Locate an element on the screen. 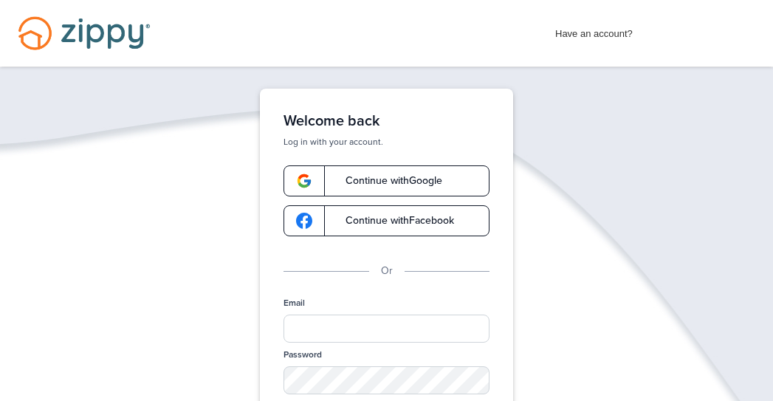 Image resolution: width=773 pixels, height=401 pixels. a: google-logoContinue withGoogle is located at coordinates (386, 181).